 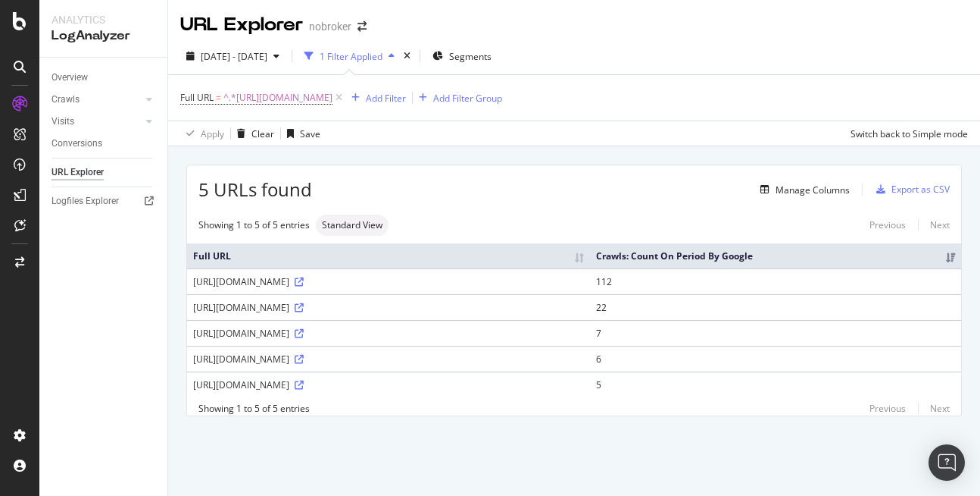 I want to click on button: Apply, so click(x=202, y=134).